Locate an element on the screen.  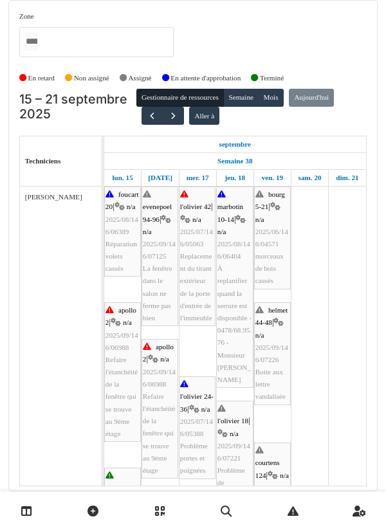
span: l'olivier 24-36 is located at coordinates (197, 402).